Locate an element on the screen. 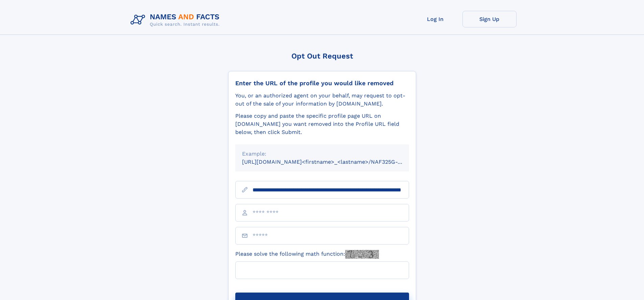  div: Example: is located at coordinates (322, 154).